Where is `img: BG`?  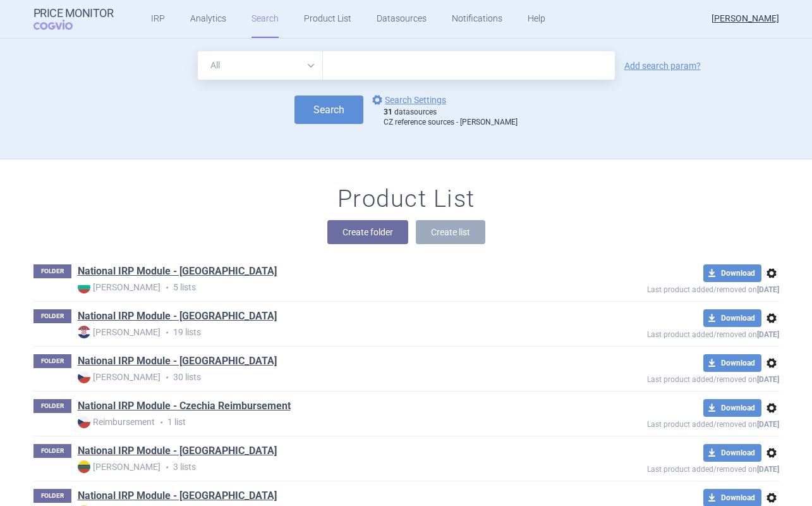
img: BG is located at coordinates (84, 287).